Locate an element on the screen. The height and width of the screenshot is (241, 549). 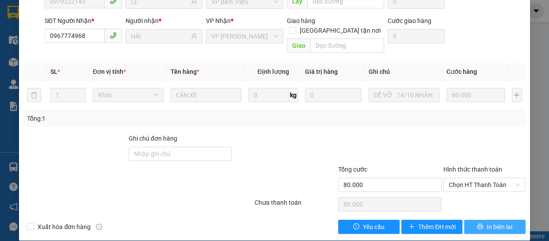
span: Định lượng is located at coordinates (273, 72).